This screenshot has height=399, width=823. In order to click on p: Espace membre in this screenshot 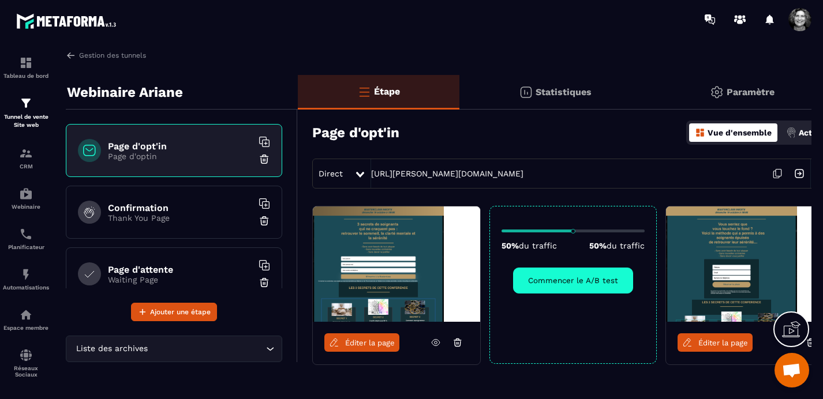, I will do `click(26, 328)`.